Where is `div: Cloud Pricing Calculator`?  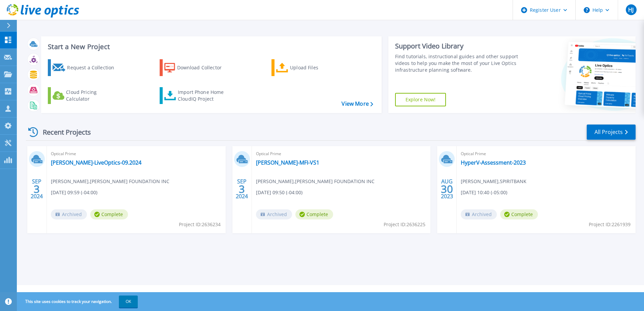
div: Cloud Pricing Calculator is located at coordinates (93, 96).